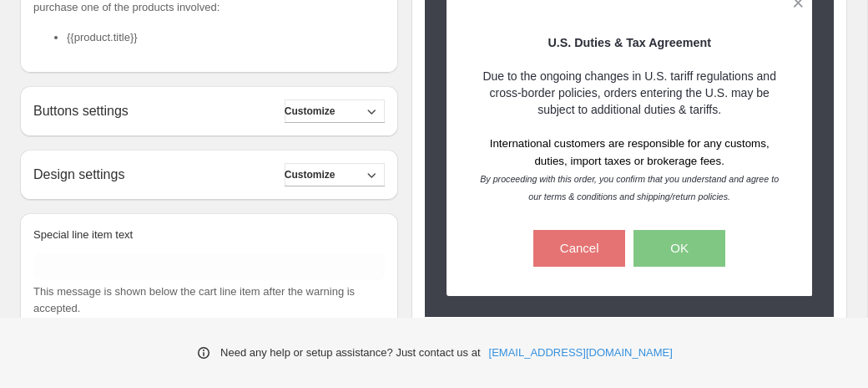  I want to click on button: OK, so click(680, 247).